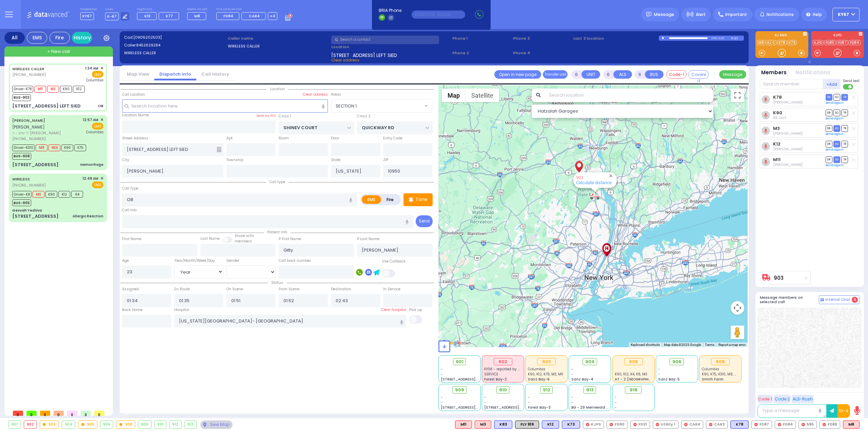  Describe the element at coordinates (648, 14) in the screenshot. I see `img: message.svg` at that location.